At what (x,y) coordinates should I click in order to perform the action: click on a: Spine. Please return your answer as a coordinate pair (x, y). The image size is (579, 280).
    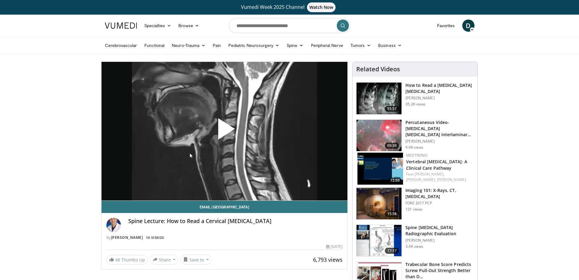
    Looking at the image, I should click on (295, 45).